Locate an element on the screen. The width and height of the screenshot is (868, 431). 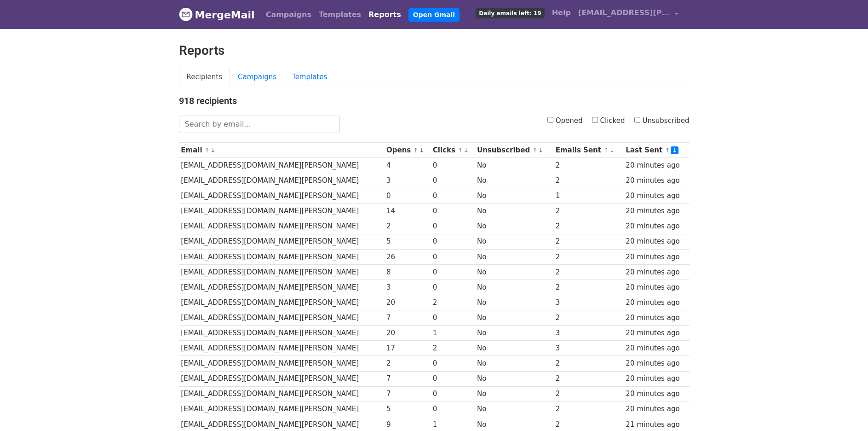
a: Templates is located at coordinates (340, 14).